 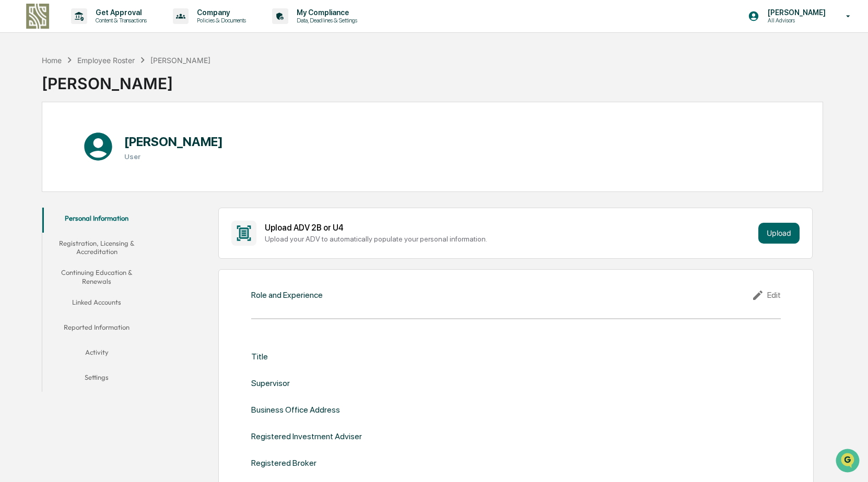 I want to click on div: Home, so click(x=52, y=60).